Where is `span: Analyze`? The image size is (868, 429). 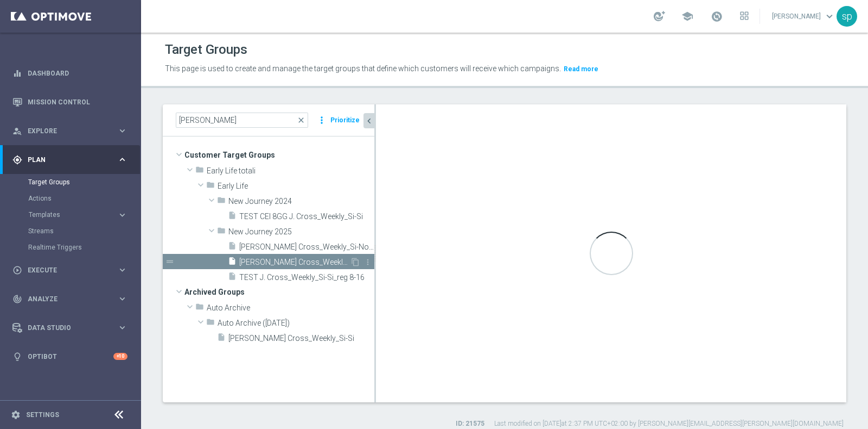 span: Analyze is located at coordinates (72, 299).